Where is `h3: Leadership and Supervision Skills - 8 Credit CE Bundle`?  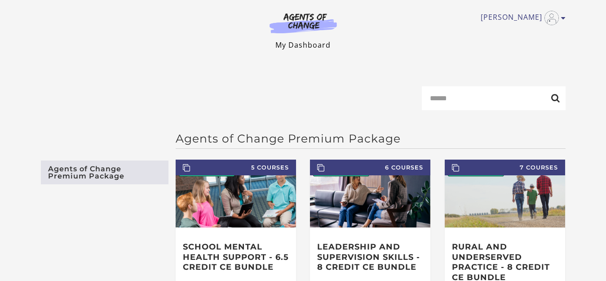 h3: Leadership and Supervision Skills - 8 Credit CE Bundle is located at coordinates (370, 257).